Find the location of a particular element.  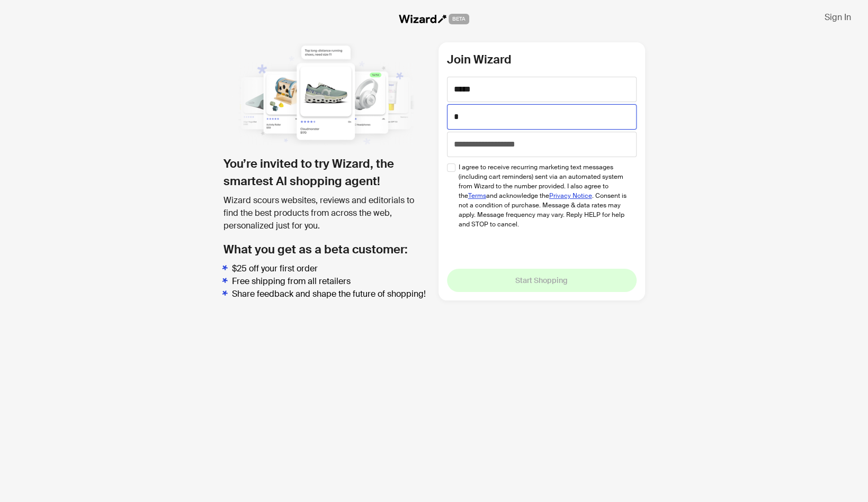

button: Start Shopping is located at coordinates (542, 280).